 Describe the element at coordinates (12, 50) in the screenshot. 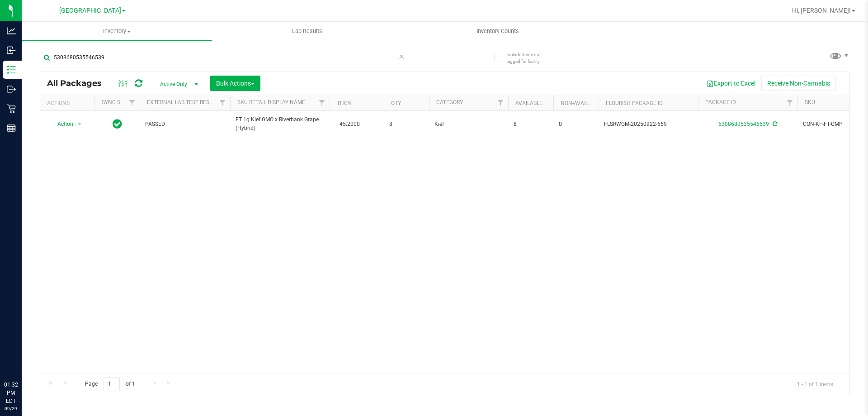

I see `inline-svg: Inbound` at that location.